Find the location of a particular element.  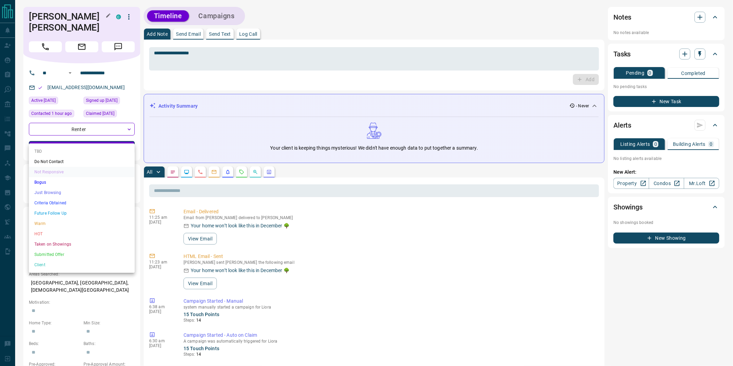

li: Client is located at coordinates (82, 265).